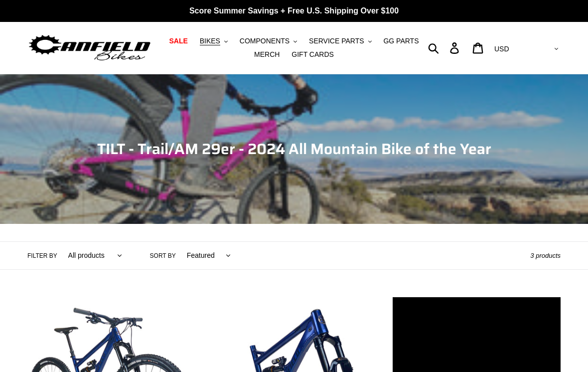 The image size is (588, 372). I want to click on span: COMPONENTS, so click(264, 41).